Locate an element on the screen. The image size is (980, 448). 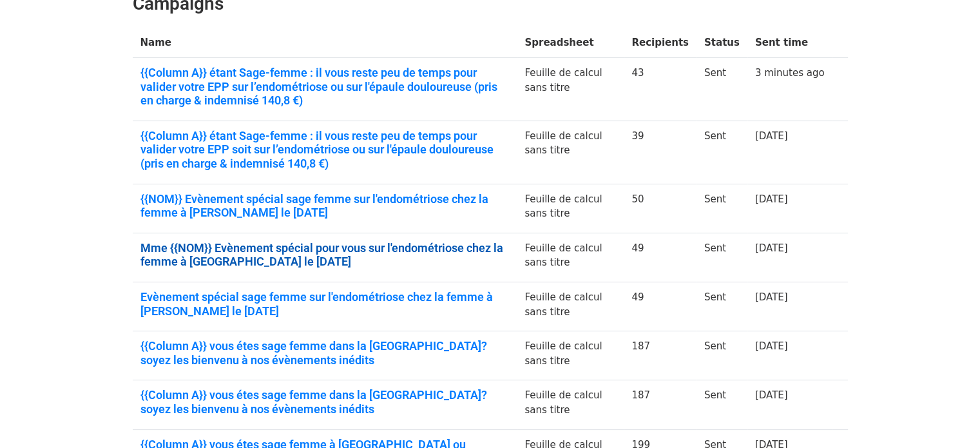
th: Spreadsheet is located at coordinates (570, 43).